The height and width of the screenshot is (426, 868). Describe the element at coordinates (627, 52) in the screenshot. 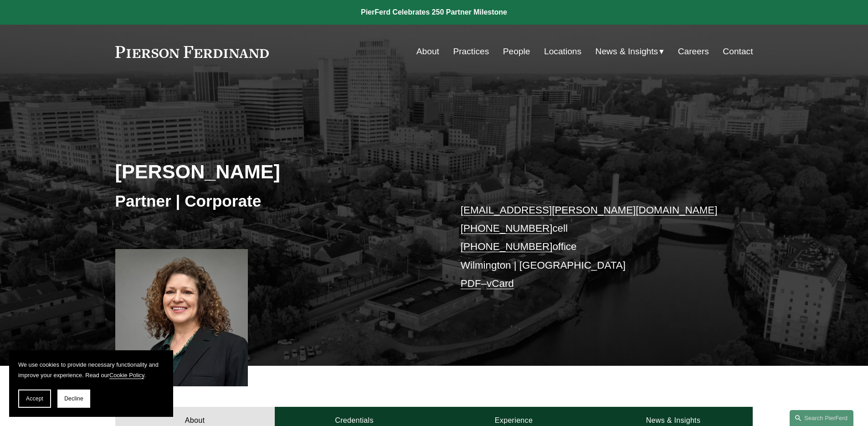

I see `span: News & Insights` at that location.